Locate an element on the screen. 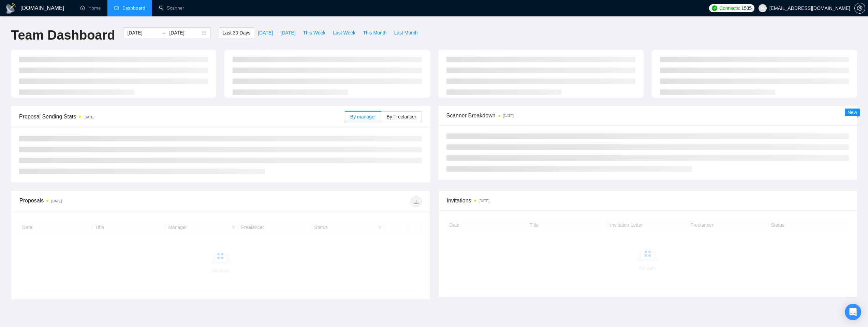 The width and height of the screenshot is (868, 327). div: Open Intercom Messenger is located at coordinates (853, 312).